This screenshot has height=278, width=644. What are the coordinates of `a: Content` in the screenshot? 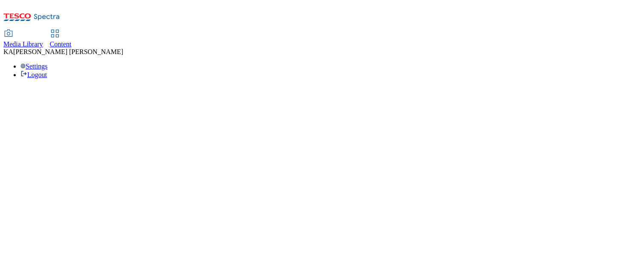 It's located at (60, 39).